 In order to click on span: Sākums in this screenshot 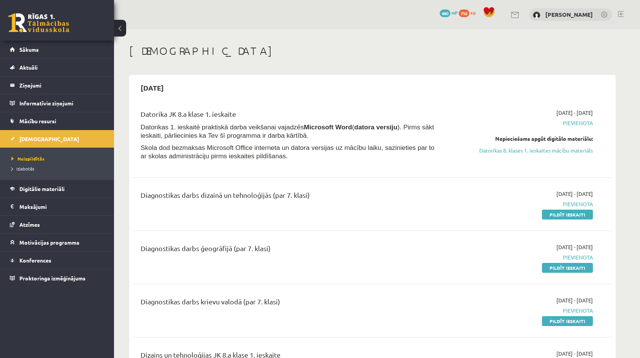, I will do `click(29, 49)`.